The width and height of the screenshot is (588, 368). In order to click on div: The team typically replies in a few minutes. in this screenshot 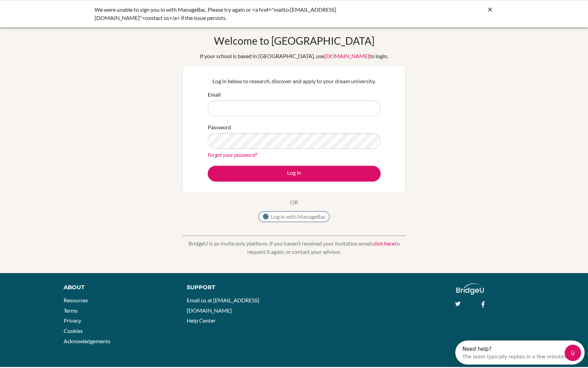, I will do `click(60, 15)`.